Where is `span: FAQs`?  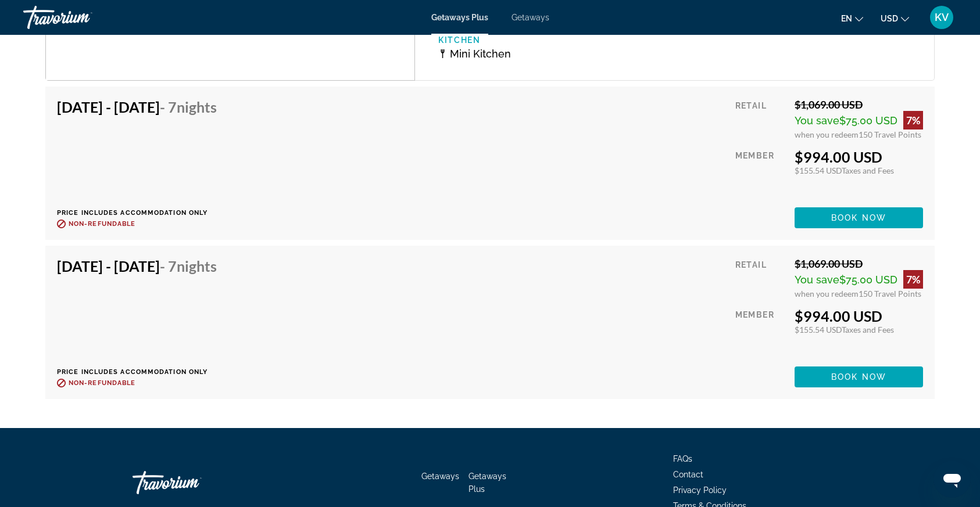
span: FAQs is located at coordinates (682, 459).